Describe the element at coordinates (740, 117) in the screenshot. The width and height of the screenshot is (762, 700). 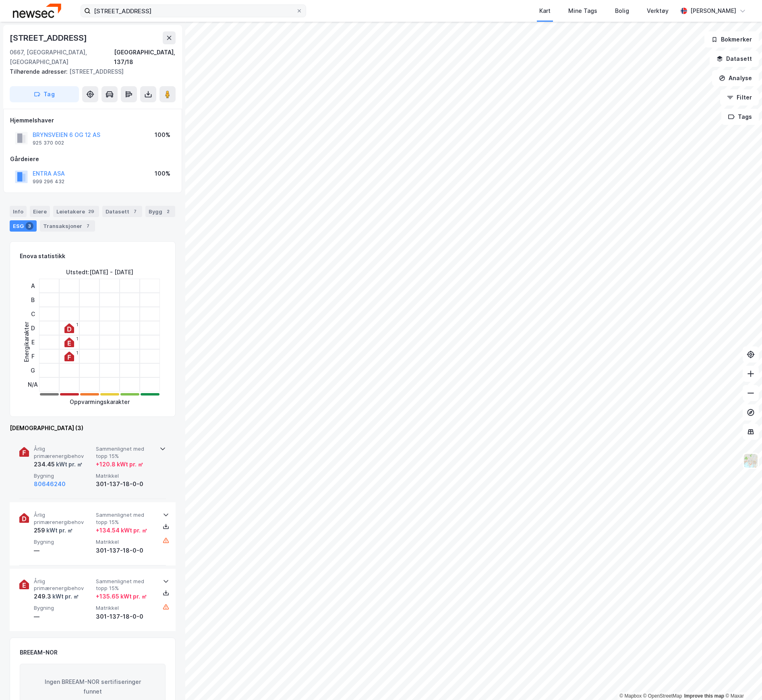
I see `button: Tags` at that location.